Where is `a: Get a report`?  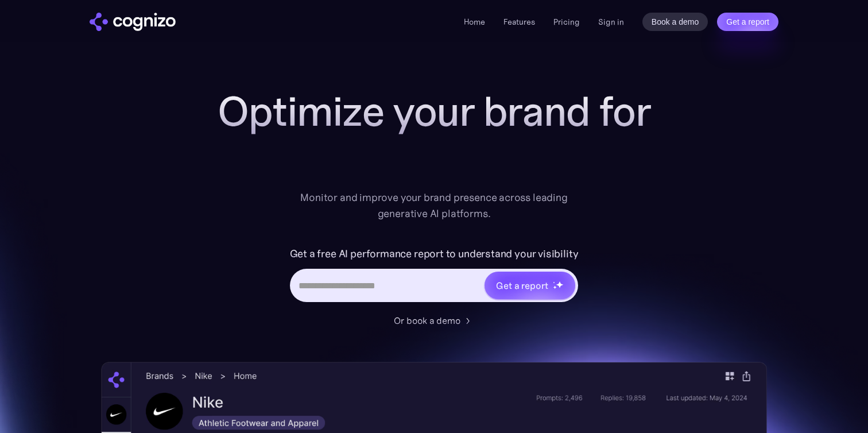
a: Get a report is located at coordinates (748, 22).